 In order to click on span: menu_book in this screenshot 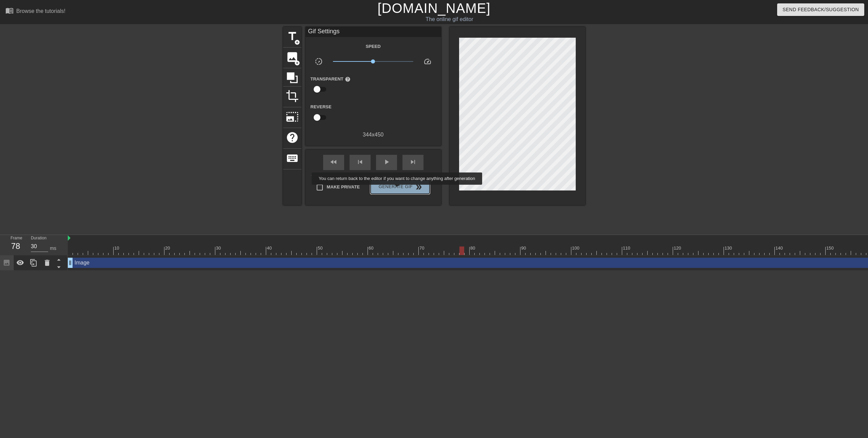, I will do `click(10, 11)`.